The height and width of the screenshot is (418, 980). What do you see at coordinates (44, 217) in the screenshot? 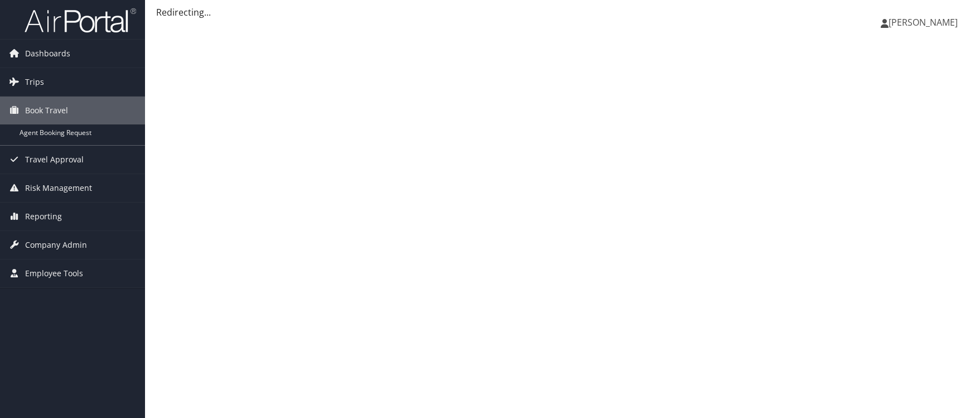
I see `span: Reporting` at bounding box center [44, 217].